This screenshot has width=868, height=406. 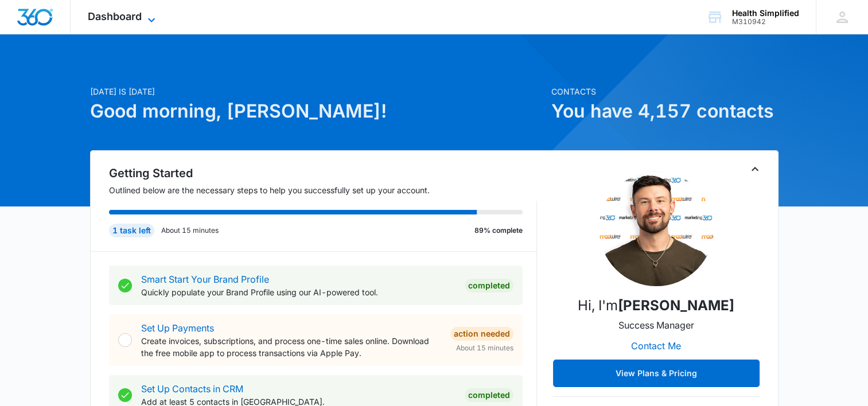 What do you see at coordinates (482, 334) in the screenshot?
I see `div: Action Needed` at bounding box center [482, 334].